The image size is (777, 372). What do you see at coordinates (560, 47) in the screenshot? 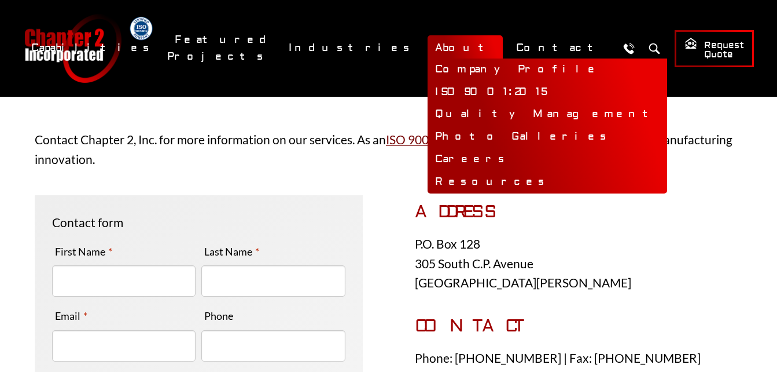
I see `a: Contact` at bounding box center [560, 47].